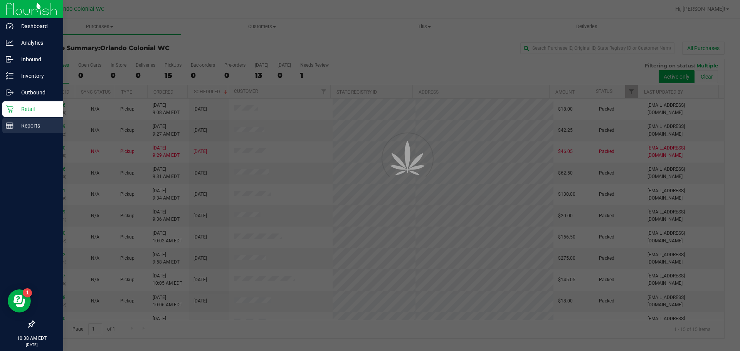  I want to click on p: Inventory, so click(37, 76).